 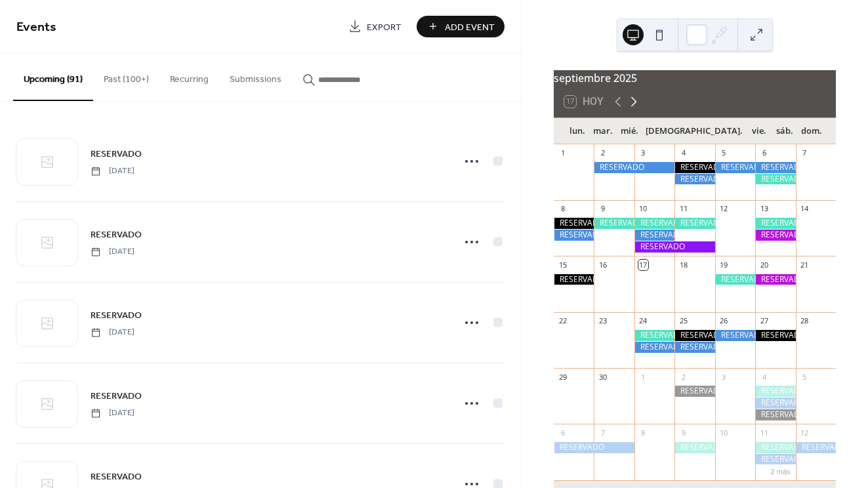 What do you see at coordinates (470, 27) in the screenshot?
I see `span: Add Event` at bounding box center [470, 27].